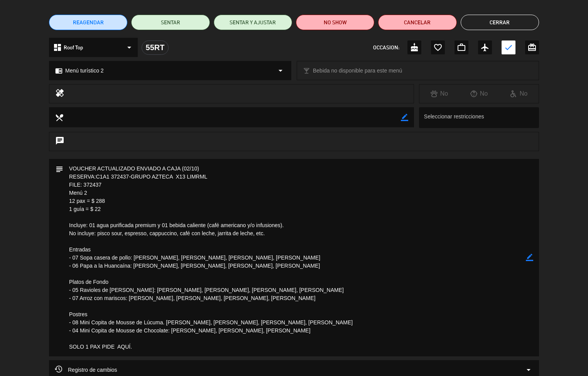 This screenshot has width=588, height=376. Describe the element at coordinates (59, 71) in the screenshot. I see `i: chrome_reader_mode` at that location.